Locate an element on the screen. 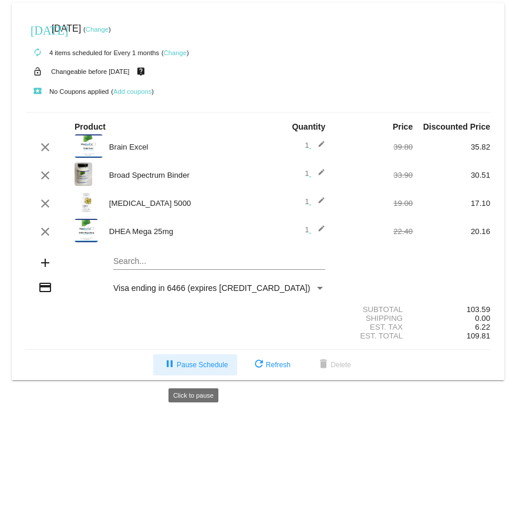  a: Add coupons is located at coordinates (132, 92).